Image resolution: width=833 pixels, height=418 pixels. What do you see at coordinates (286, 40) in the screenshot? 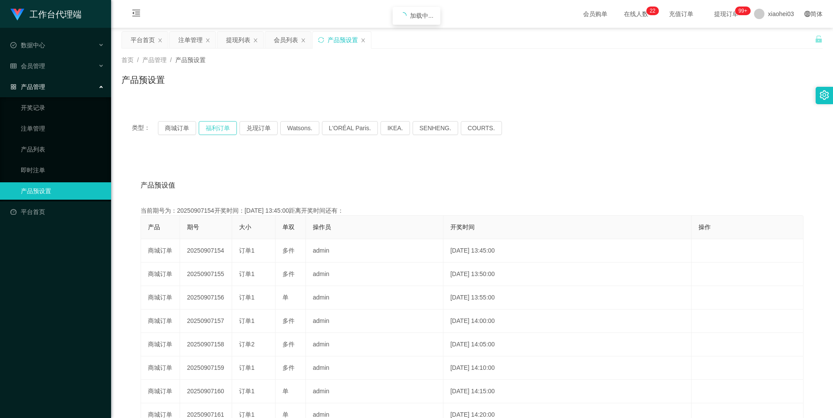
I see `div: 会员列表` at bounding box center [286, 40].